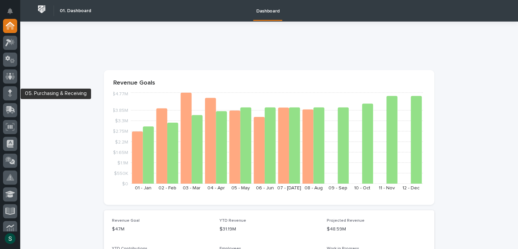 The width and height of the screenshot is (518, 249). Describe the element at coordinates (269, 83) in the screenshot. I see `p: Revenue Goals` at that location.